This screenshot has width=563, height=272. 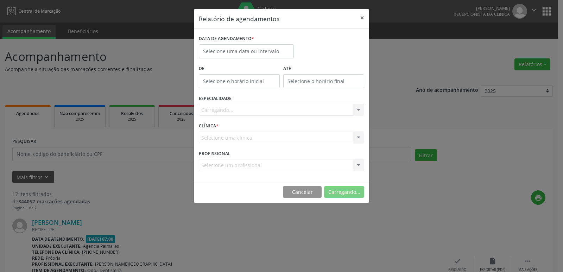 I want to click on input: Selecione uma data ou intervalo, so click(x=246, y=51).